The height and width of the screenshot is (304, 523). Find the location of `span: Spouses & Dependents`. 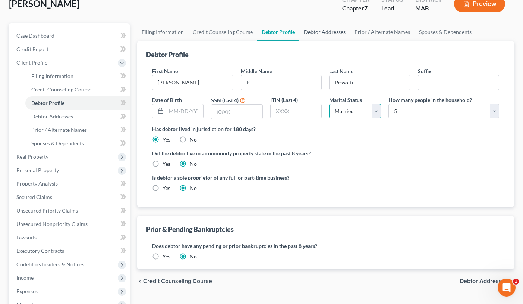

span: Spouses & Dependents is located at coordinates (57, 143).